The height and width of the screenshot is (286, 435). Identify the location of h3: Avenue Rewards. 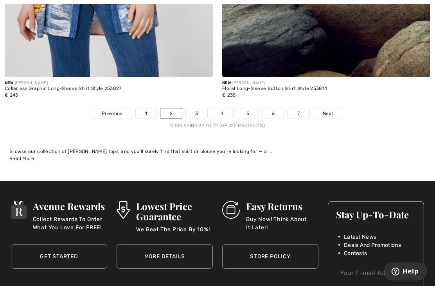
(70, 206).